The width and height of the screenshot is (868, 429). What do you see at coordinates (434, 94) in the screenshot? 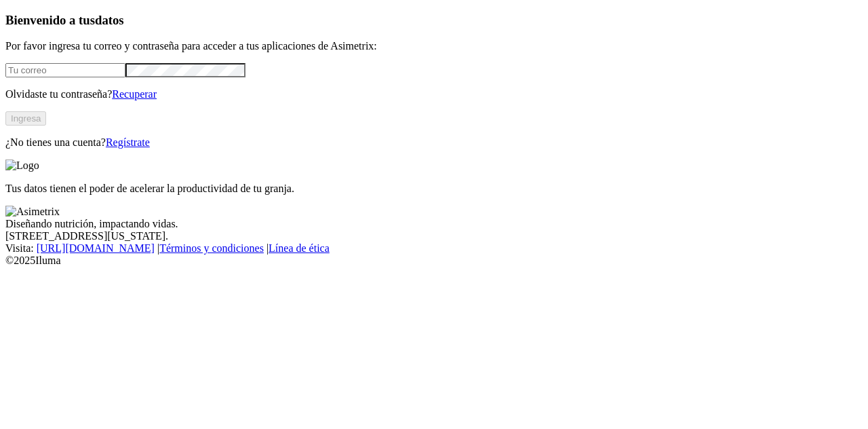
I see `p: Olvidaste tu contraseña?` at bounding box center [434, 94].